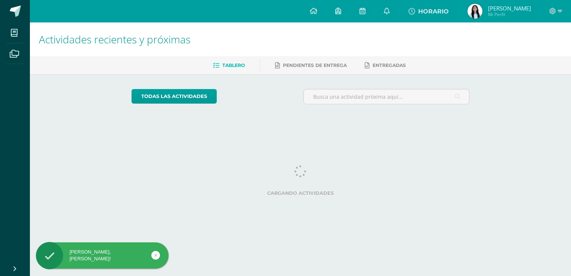 This screenshot has height=276, width=571. What do you see at coordinates (315, 65) in the screenshot?
I see `span: Pendientes de entrega` at bounding box center [315, 65].